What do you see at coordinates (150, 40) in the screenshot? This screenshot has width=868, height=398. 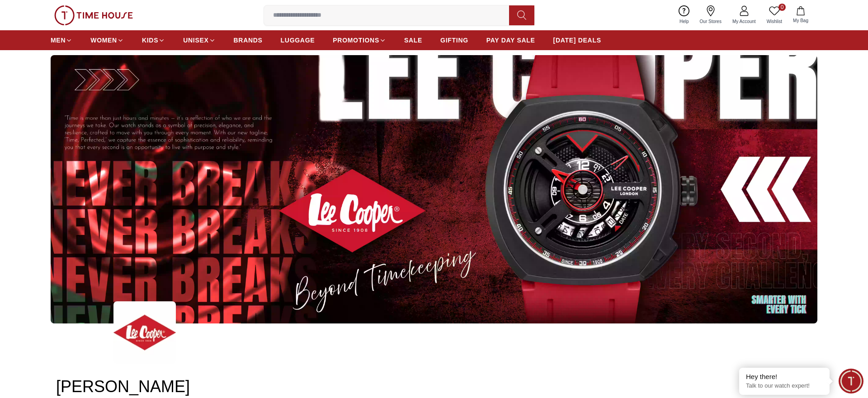 I see `span: KIDS` at bounding box center [150, 40].